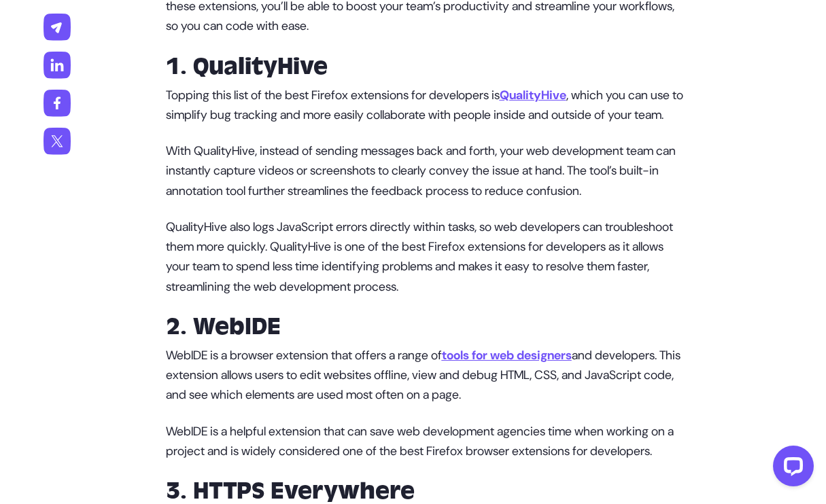  I want to click on a: tools for web designers, so click(506, 355).